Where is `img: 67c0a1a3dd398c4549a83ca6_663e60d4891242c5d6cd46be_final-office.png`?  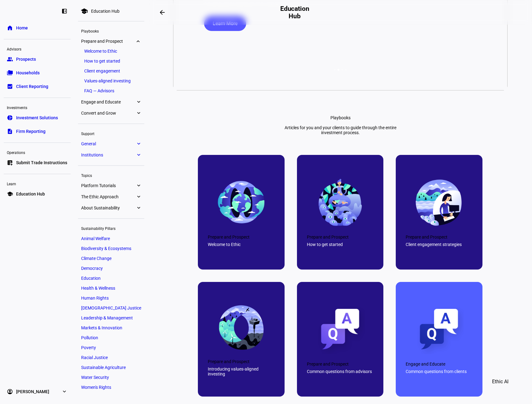 img: 67c0a1a3dd398c4549a83ca6_663e60d4891242c5d6cd46be_final-office.png is located at coordinates (439, 202).